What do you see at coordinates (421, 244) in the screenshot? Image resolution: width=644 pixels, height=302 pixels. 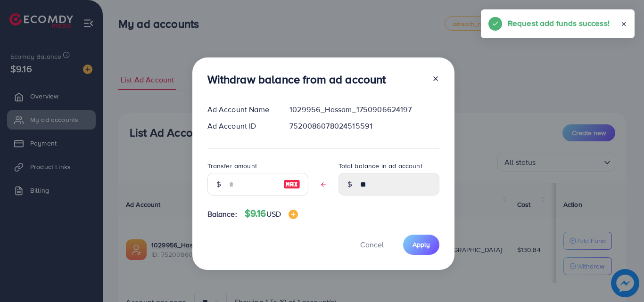 I see `button: Apply` at bounding box center [421, 244].